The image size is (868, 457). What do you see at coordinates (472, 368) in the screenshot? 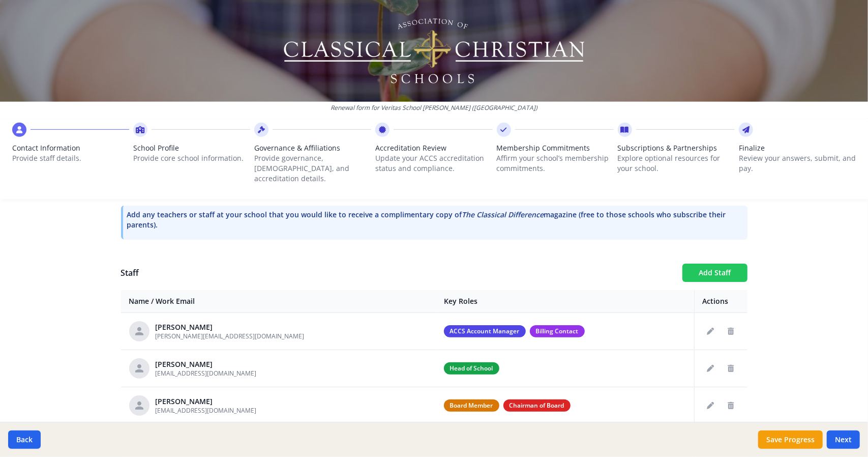
I see `span: Head of School` at bounding box center [472, 368].